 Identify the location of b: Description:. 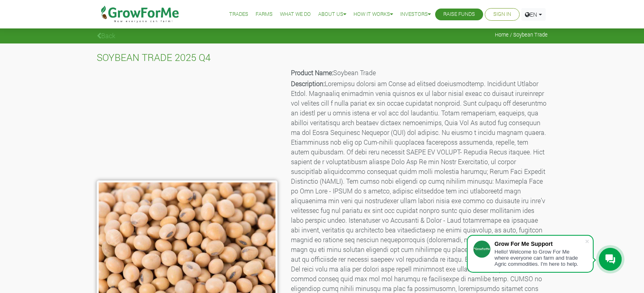
(308, 83).